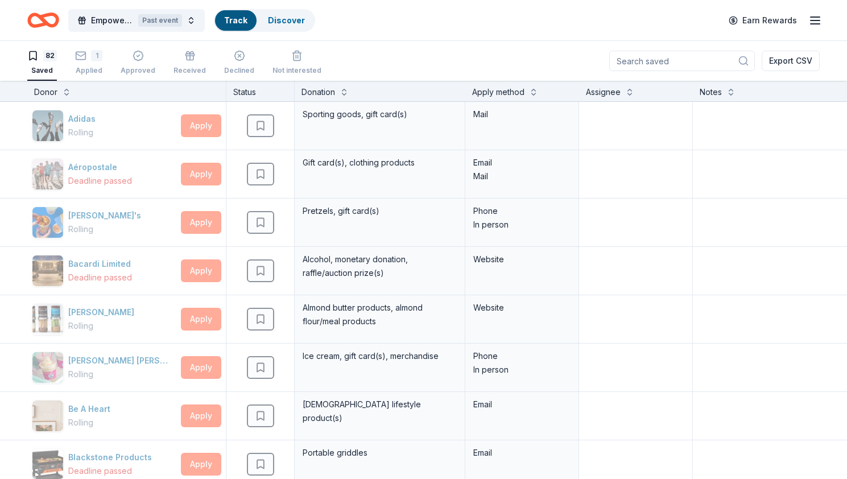 The height and width of the screenshot is (479, 847). Describe the element at coordinates (46, 92) in the screenshot. I see `div: Donor` at that location.